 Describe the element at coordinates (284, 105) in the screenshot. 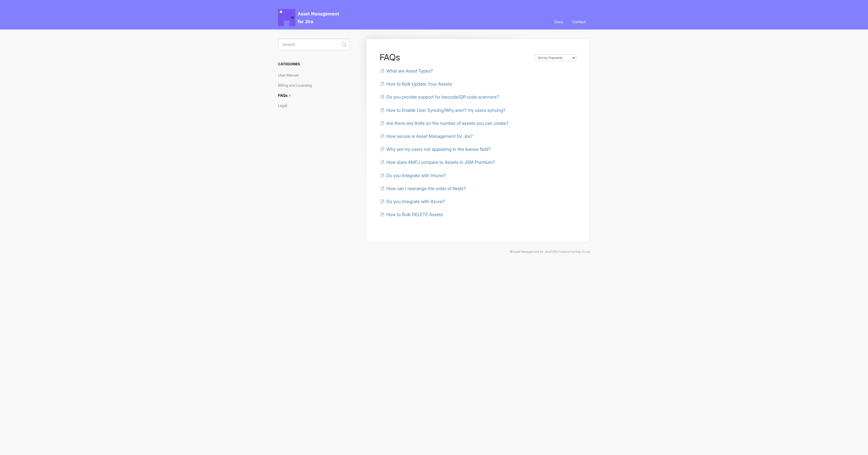

I see `a: Legal` at that location.